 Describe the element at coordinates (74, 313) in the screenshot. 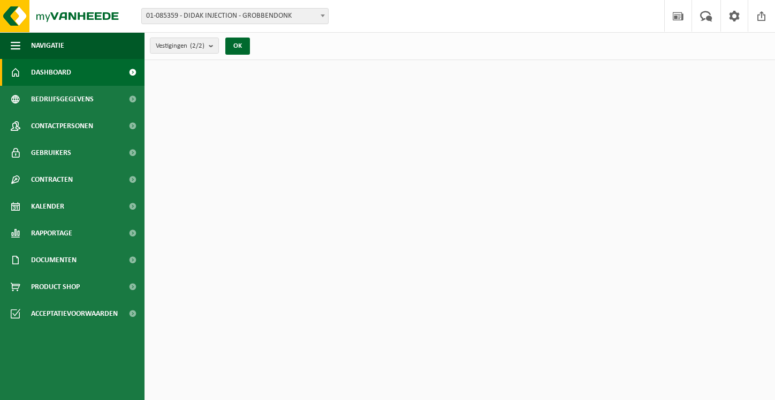

I see `span: Acceptatievoorwaarden` at that location.